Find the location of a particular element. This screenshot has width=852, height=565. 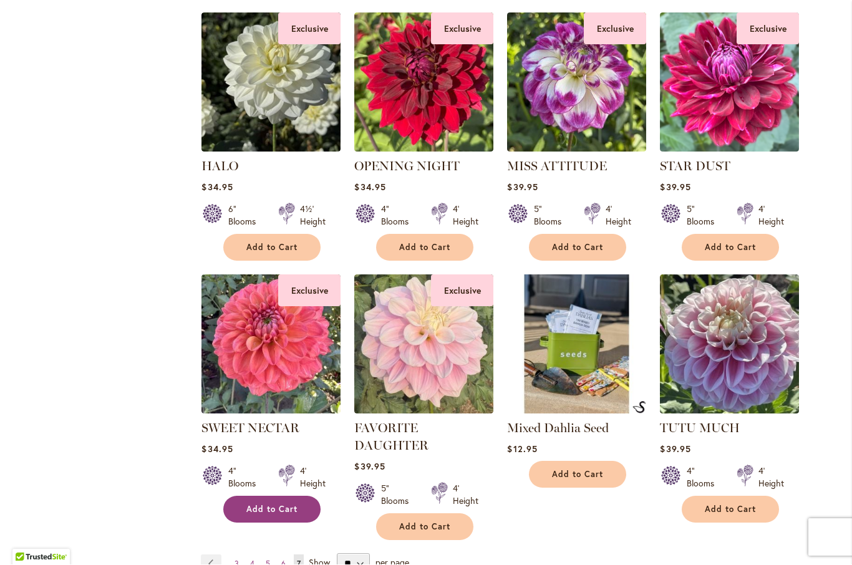

img: SWEET NECTAR is located at coordinates (271, 344).